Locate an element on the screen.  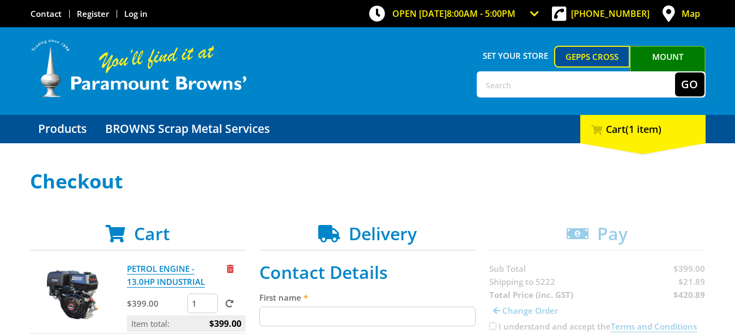
h1: Checkout is located at coordinates (368, 181).